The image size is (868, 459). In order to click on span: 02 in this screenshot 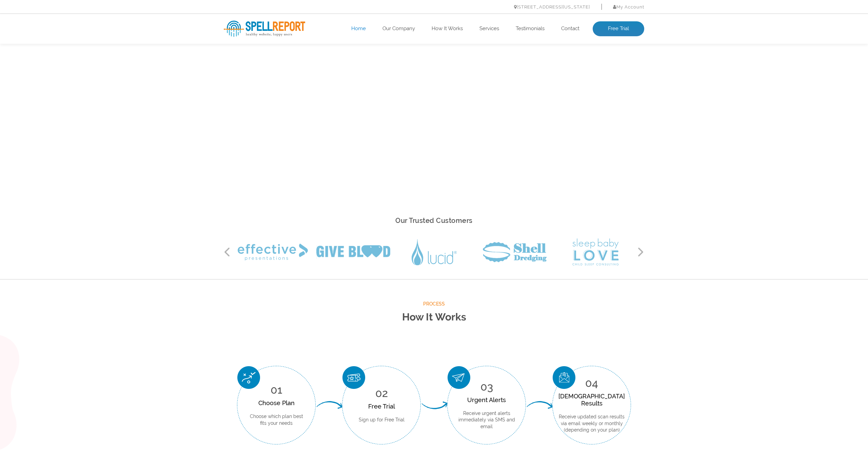, I will do `click(381, 393)`.